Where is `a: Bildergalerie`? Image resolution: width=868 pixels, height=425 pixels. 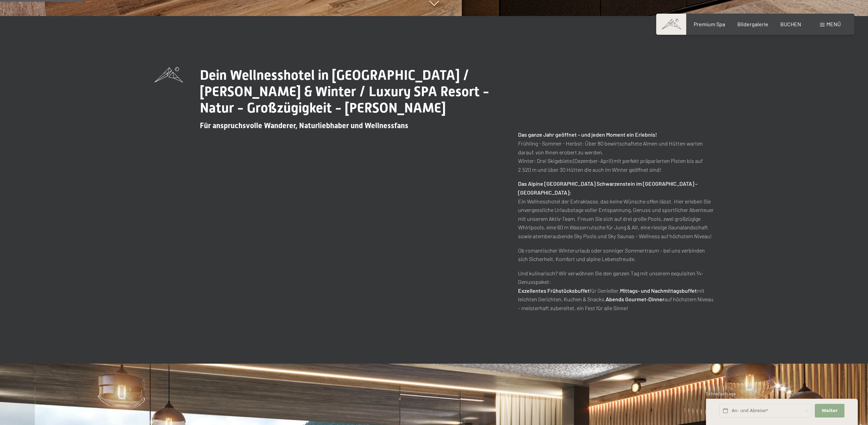 a: Bildergalerie is located at coordinates (753, 24).